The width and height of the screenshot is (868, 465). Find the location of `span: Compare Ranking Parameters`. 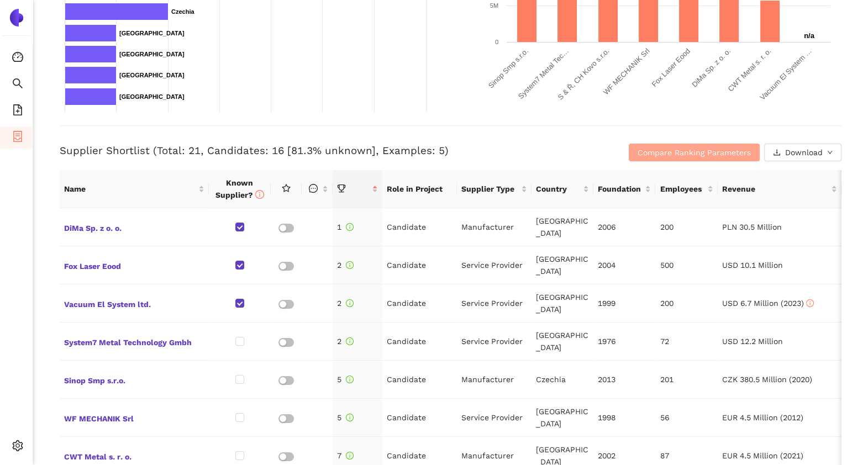

span: Compare Ranking Parameters is located at coordinates (694, 152).